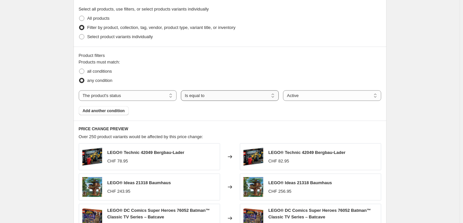 This screenshot has width=463, height=223. Describe the element at coordinates (104, 111) in the screenshot. I see `span: Add another condition` at that location.